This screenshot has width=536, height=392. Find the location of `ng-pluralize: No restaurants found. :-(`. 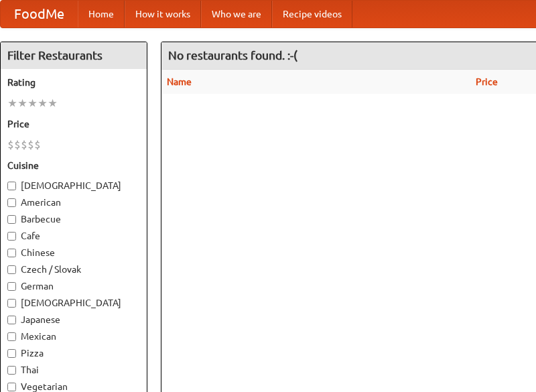

ng-pluralize: No restaurants found. :-( is located at coordinates (232, 55).